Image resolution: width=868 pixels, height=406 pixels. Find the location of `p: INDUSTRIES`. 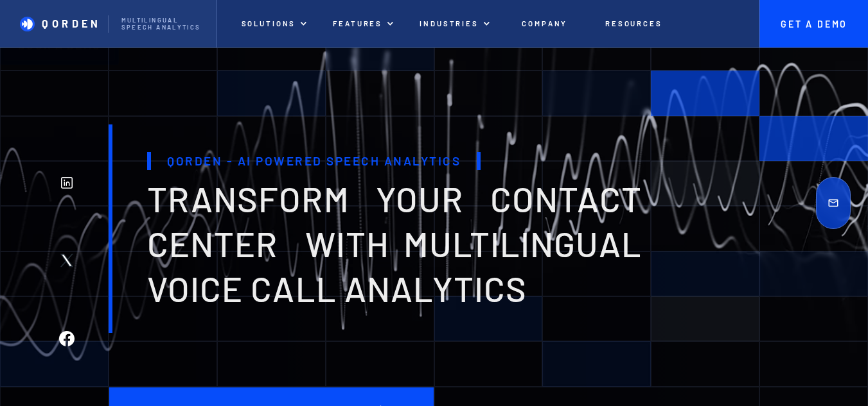

p: INDUSTRIES is located at coordinates (449, 24).